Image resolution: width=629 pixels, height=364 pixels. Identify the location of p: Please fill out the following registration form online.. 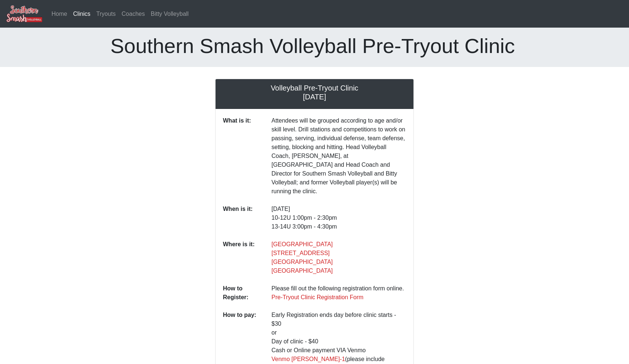
(339, 293).